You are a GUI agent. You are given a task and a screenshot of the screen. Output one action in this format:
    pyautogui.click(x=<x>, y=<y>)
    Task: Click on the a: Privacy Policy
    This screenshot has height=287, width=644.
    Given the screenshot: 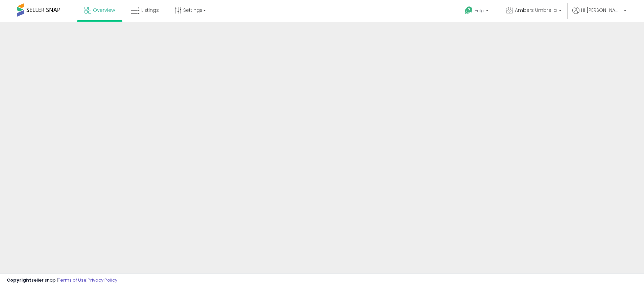 What is the action you would take?
    pyautogui.click(x=102, y=280)
    